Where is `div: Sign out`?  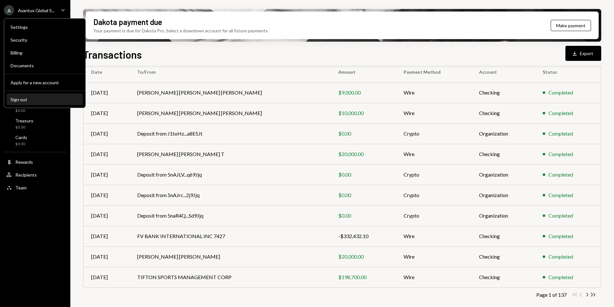 div: Sign out is located at coordinates (45, 99).